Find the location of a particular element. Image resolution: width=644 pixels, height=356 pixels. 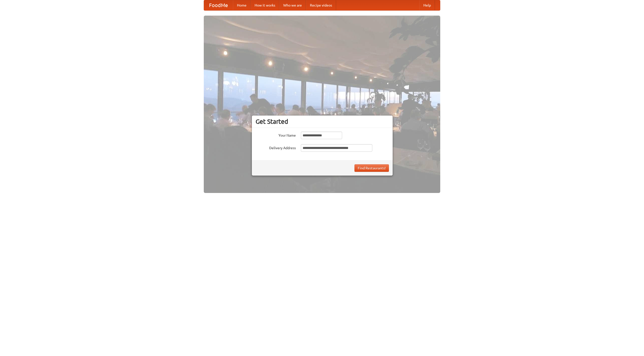

a: FoodMe is located at coordinates (218, 5).